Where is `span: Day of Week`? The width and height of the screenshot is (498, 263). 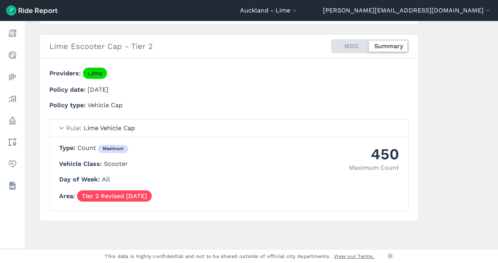
span: Day of Week is located at coordinates (81, 179).